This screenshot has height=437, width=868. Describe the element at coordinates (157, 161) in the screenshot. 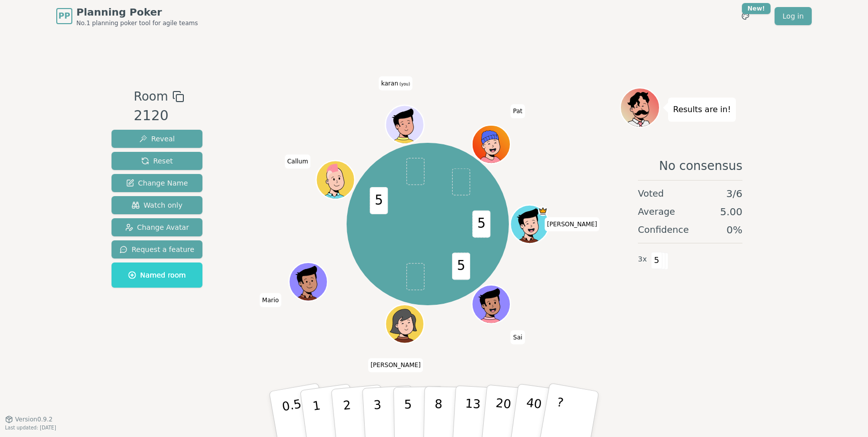

I see `span: Reset` at that location.